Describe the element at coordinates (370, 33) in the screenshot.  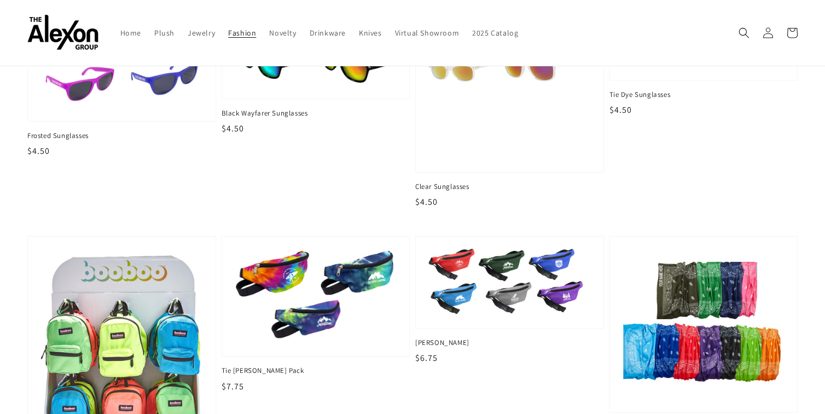
I see `span: Knives` at that location.